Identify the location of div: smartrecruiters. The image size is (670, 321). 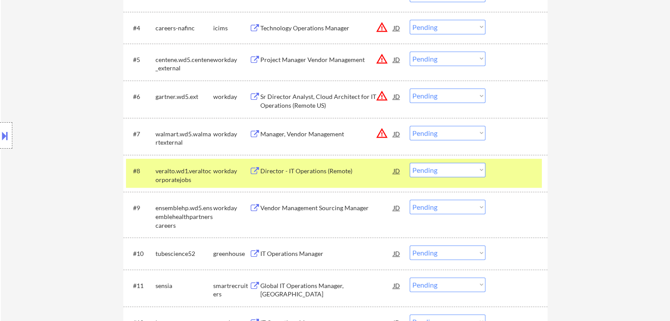
(231, 290).